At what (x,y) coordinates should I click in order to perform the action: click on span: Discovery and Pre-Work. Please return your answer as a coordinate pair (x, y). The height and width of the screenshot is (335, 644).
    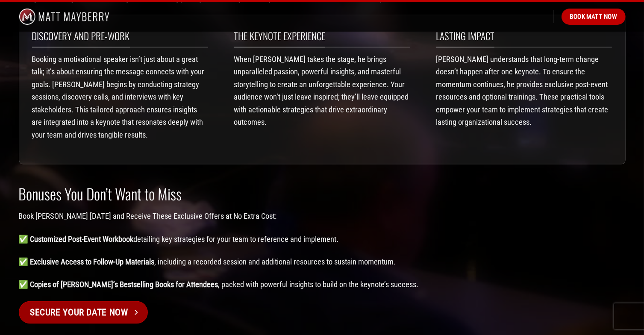
    Looking at the image, I should click on (81, 38).